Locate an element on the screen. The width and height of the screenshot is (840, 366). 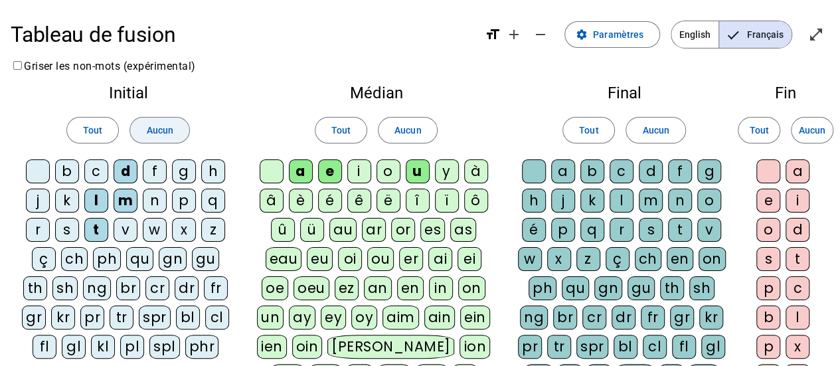
div: ch is located at coordinates (74, 259).